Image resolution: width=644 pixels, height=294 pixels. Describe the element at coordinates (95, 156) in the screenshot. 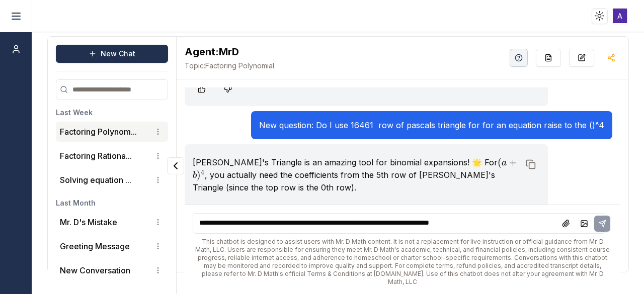

I see `button: Factoring Rationa...` at that location.